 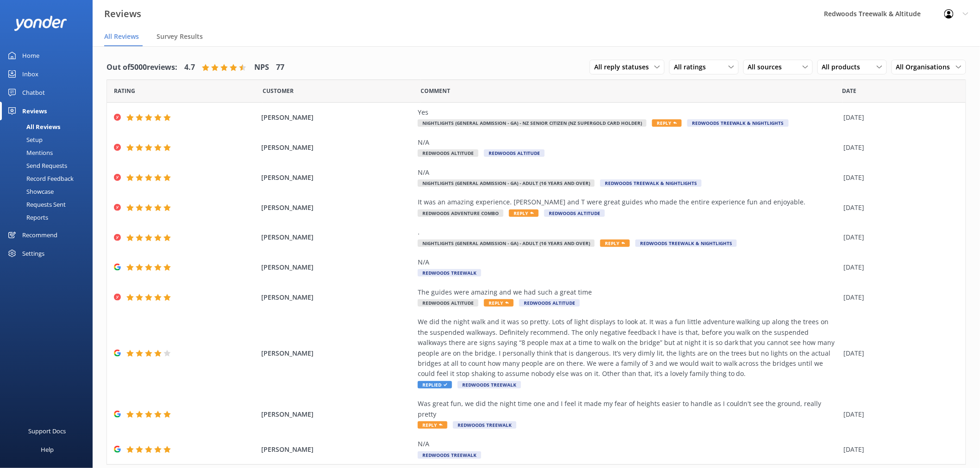 I want to click on span: All products, so click(x=844, y=67).